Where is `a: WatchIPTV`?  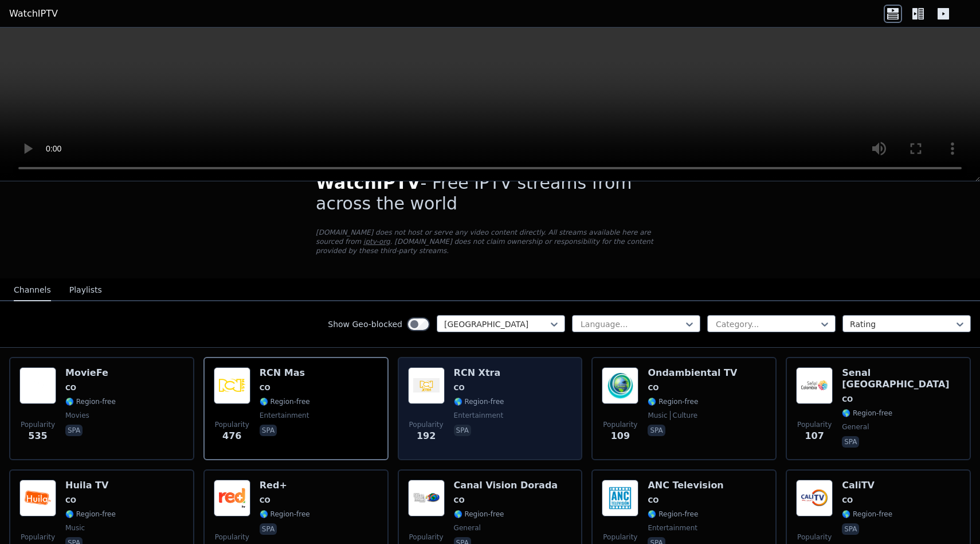 a: WatchIPTV is located at coordinates (34, 14).